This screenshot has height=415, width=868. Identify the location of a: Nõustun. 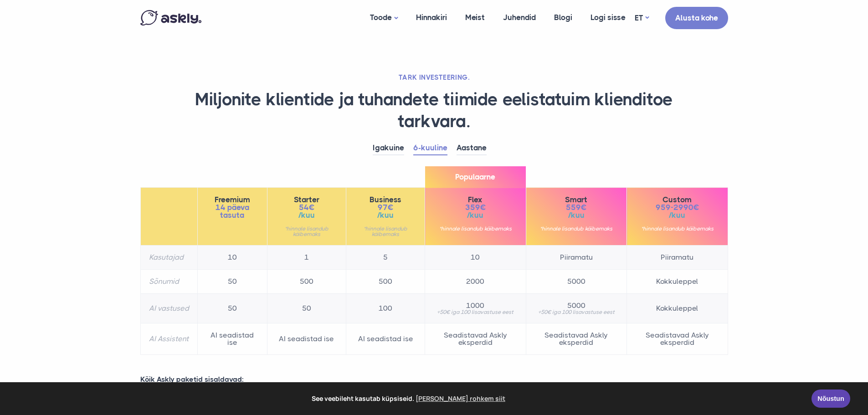
(830, 399).